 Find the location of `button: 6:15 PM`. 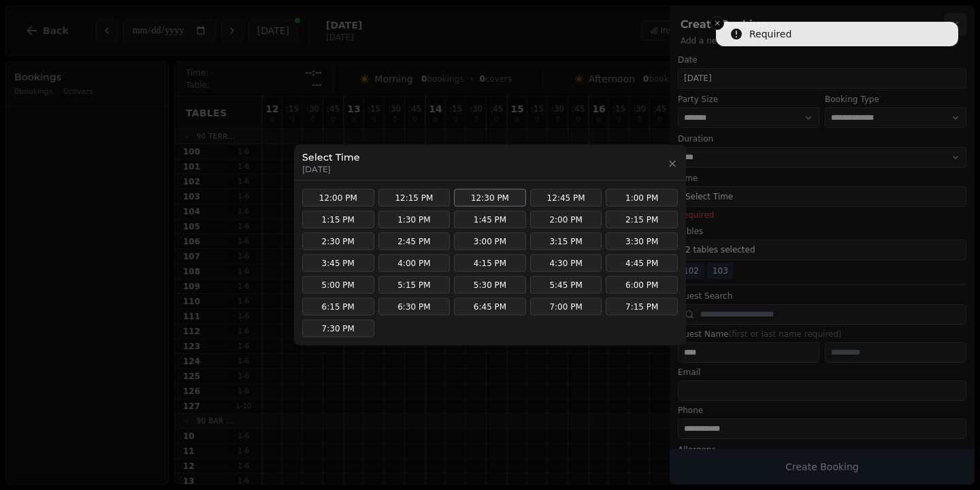

button: 6:15 PM is located at coordinates (339, 307).